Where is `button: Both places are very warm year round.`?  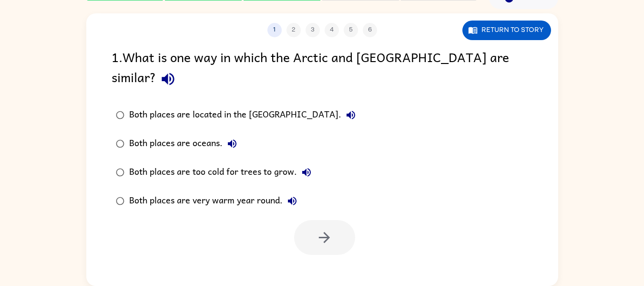
button: Both places are very warm year round. is located at coordinates (292, 201).